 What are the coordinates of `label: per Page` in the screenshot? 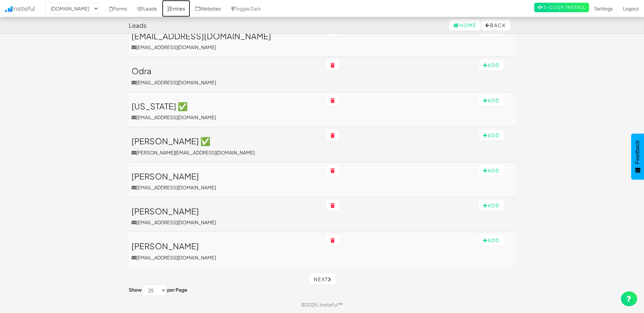 It's located at (177, 290).